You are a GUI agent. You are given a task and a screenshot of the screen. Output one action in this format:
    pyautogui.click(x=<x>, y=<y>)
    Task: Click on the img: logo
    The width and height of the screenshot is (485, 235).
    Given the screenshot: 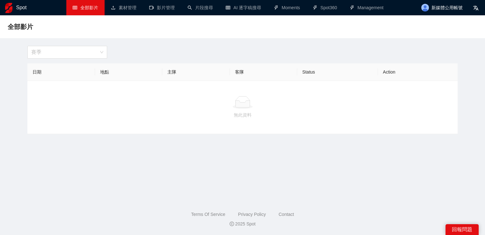 What is the action you would take?
    pyautogui.click(x=9, y=8)
    